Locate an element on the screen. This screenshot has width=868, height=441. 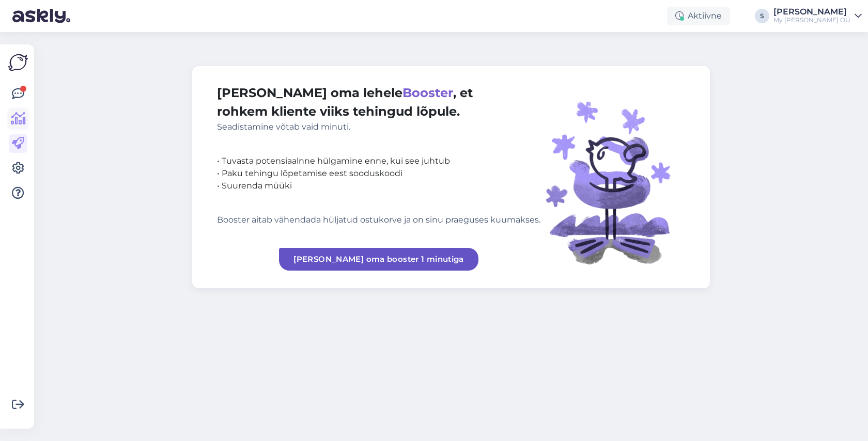
div: Seadistamine võtab vaid minuti. is located at coordinates (379, 127).